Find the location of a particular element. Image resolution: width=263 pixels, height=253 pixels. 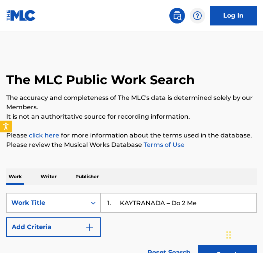

div: Work Title is located at coordinates (47, 202).